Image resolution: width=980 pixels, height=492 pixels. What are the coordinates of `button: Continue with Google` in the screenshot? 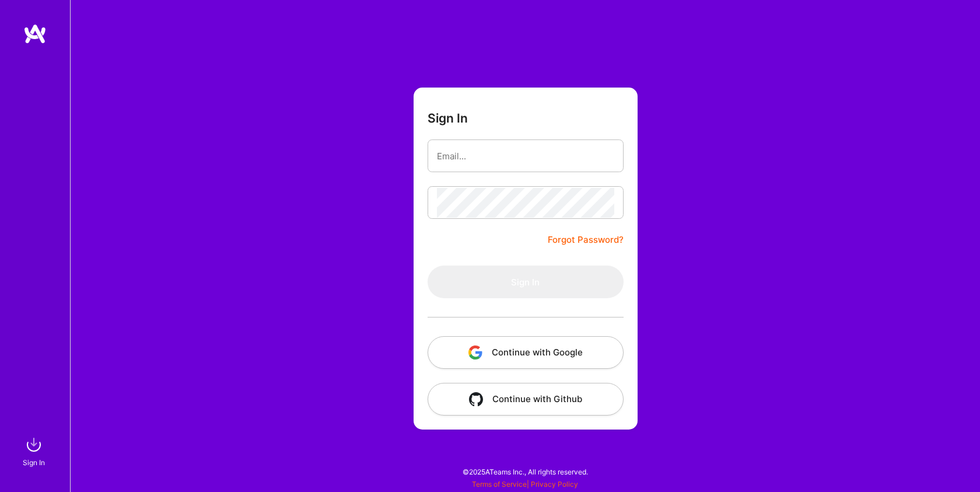 It's located at (525, 353).